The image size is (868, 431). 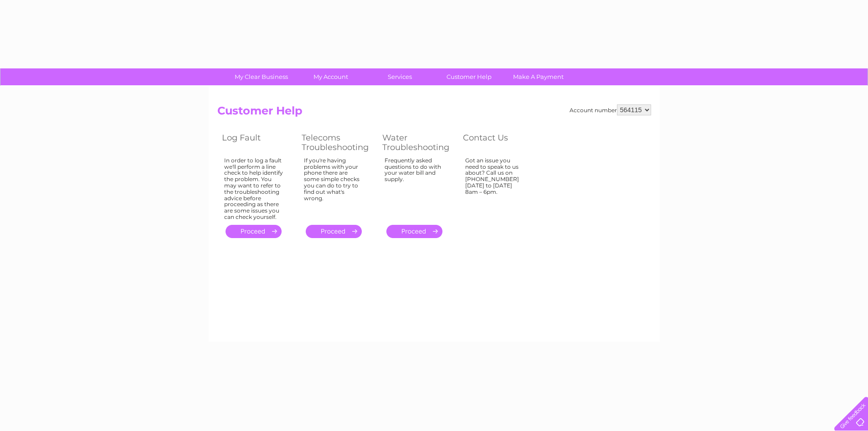 What do you see at coordinates (415, 188) in the screenshot?
I see `div: Frequently asked questions to do with your water bill and supply.` at bounding box center [415, 188].